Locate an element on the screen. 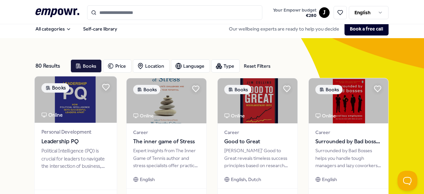  nav: Main is located at coordinates (76, 29).